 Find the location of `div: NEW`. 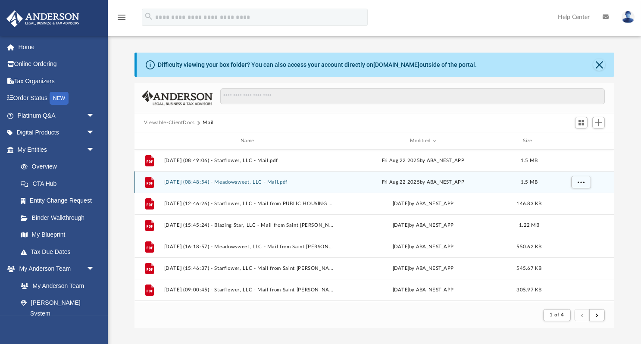

div: NEW is located at coordinates (59, 98).